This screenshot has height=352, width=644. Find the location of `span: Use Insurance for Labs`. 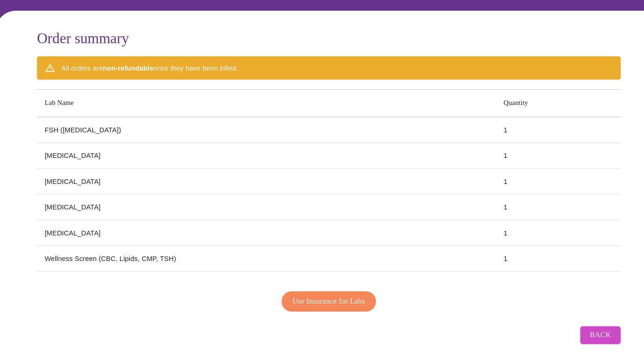

span: Use Insurance for Labs is located at coordinates (322, 296).